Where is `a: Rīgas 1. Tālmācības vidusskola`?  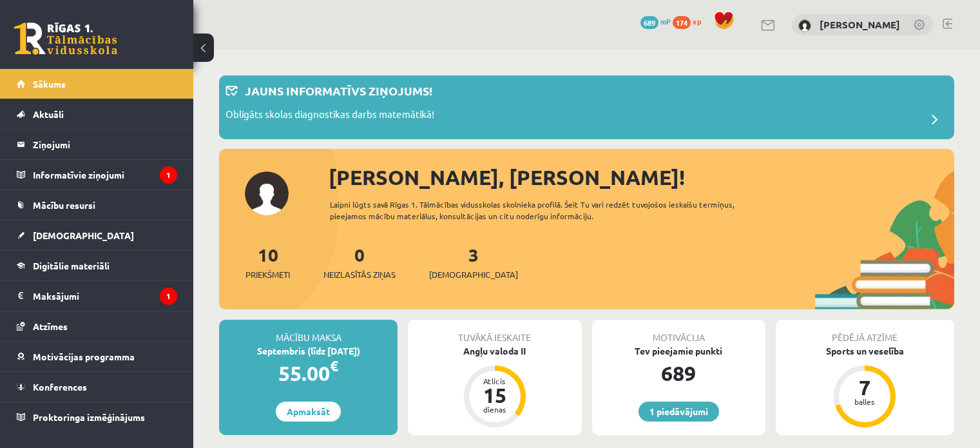
a: Rīgas 1. Tālmācības vidusskola is located at coordinates (65, 39).